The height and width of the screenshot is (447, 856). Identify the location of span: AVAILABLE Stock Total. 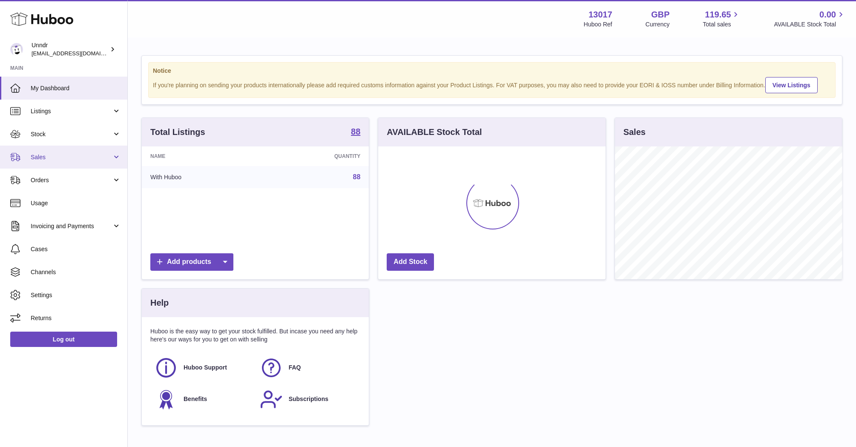
(809, 24).